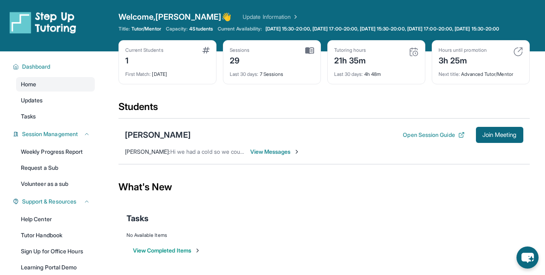 Image resolution: width=545 pixels, height=275 pixels. What do you see at coordinates (177, 29) in the screenshot?
I see `span: Capacity:` at bounding box center [177, 29].